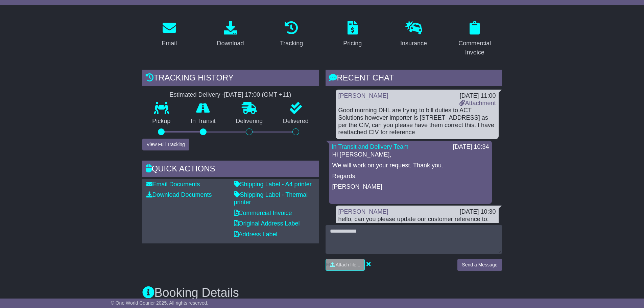 The width and height of the screenshot is (644, 308). Describe the element at coordinates (414, 79) in the screenshot. I see `div: RECENT CHAT` at that location.